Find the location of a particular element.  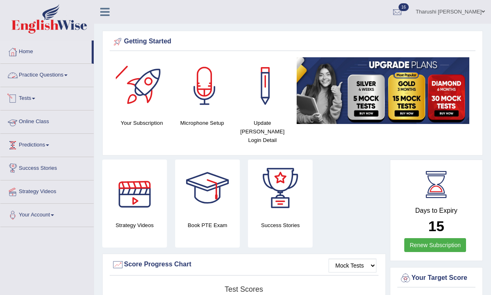

a: Predictions is located at coordinates (47, 144).